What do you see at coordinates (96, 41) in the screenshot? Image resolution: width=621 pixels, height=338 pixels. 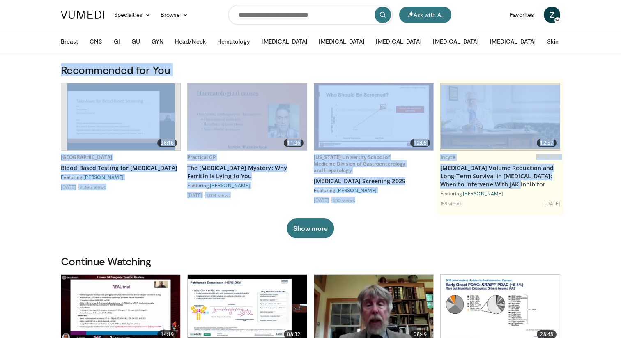 I see `button: CNS` at bounding box center [96, 41].